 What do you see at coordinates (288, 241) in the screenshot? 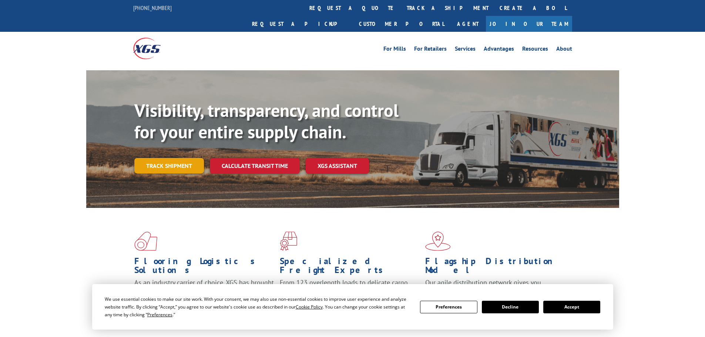
I see `img: xgs-icon-focused-on-flooring-red` at bounding box center [288, 241].